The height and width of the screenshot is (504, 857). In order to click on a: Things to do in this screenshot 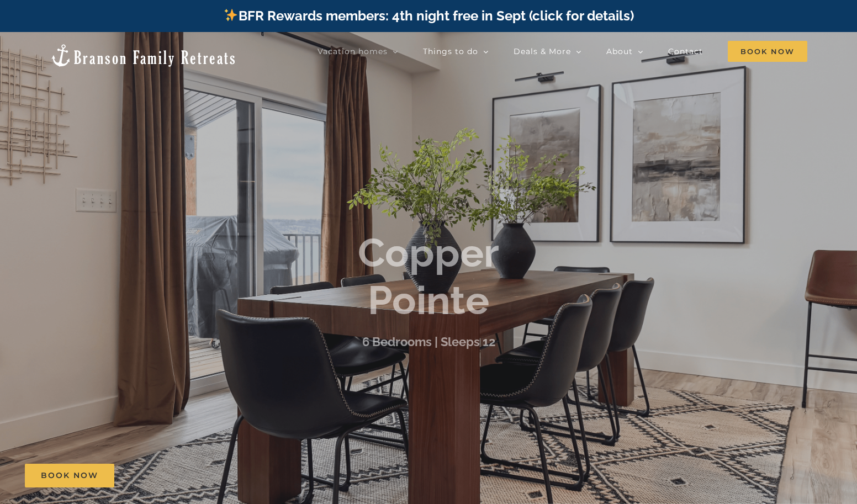, I will do `click(456, 51)`.